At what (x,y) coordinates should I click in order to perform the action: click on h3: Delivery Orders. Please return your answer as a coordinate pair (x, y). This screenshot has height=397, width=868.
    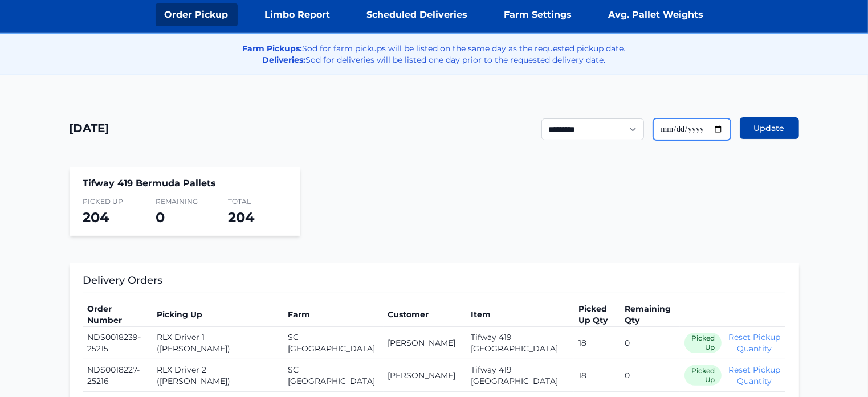
    Looking at the image, I should click on (435, 283).